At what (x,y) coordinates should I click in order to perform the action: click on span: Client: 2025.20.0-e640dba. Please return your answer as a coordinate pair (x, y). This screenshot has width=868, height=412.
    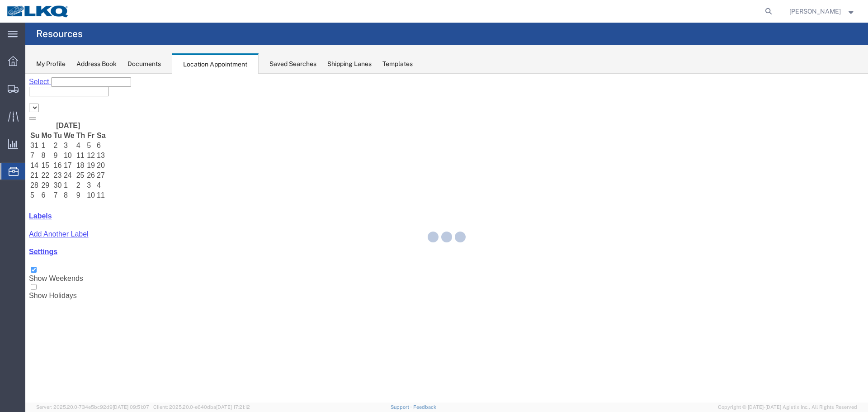
    Looking at the image, I should click on (202, 407).